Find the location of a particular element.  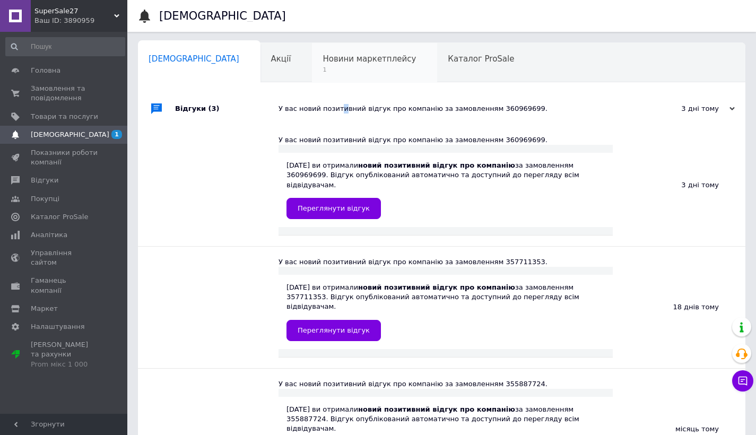

span: Аналітика is located at coordinates (49, 235).